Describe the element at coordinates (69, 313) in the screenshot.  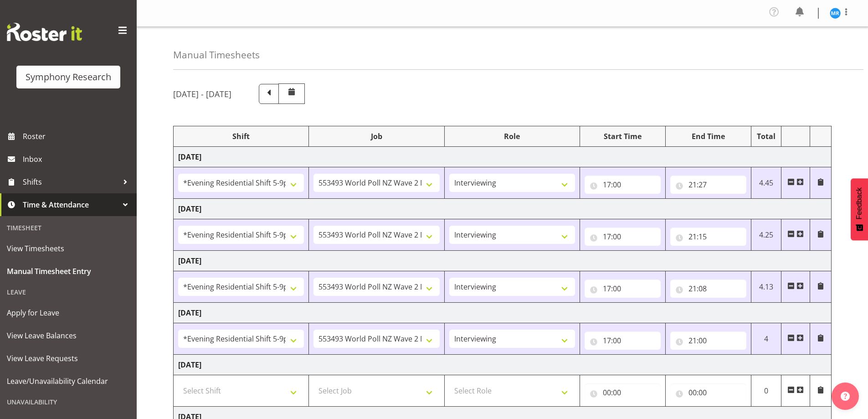
I see `a: Apply for Leave` at that location.